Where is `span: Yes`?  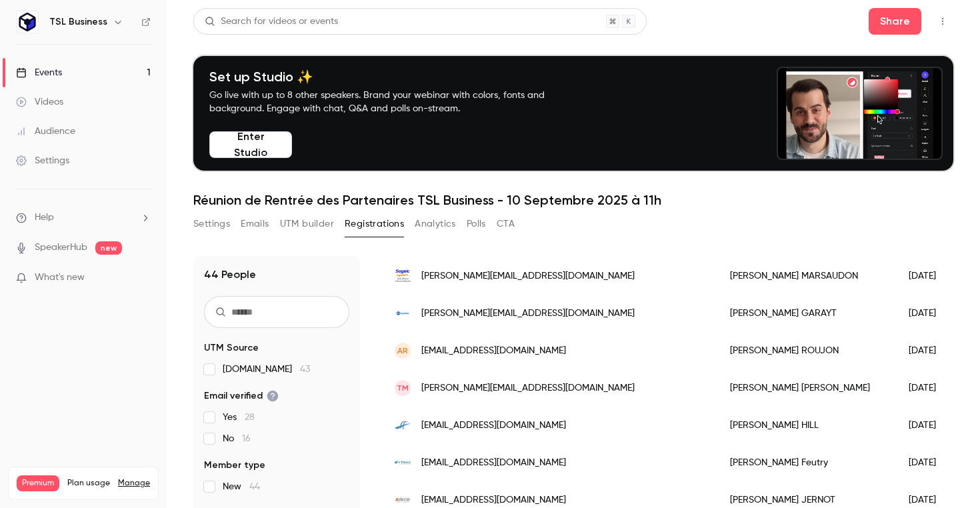 span: Yes is located at coordinates (239, 417).